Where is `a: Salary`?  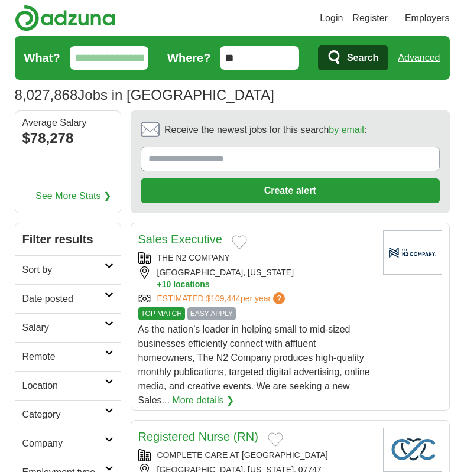
a: Salary is located at coordinates (68, 327).